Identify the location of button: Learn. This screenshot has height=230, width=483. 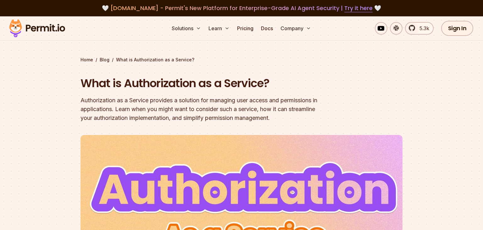
(219, 28).